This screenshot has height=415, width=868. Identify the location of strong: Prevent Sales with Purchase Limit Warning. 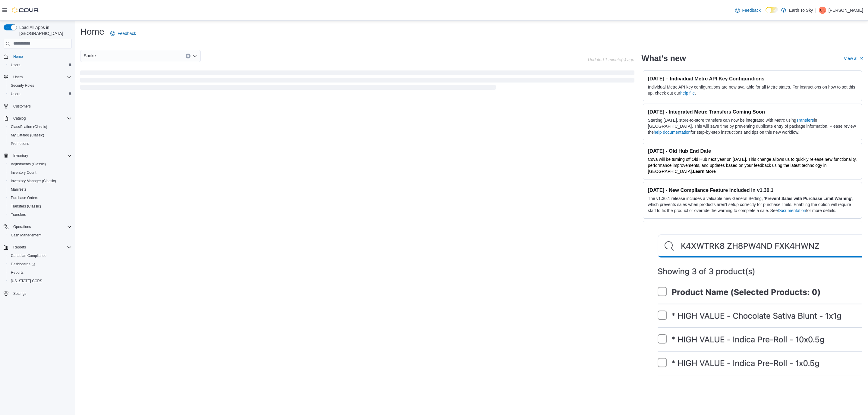
(808, 199).